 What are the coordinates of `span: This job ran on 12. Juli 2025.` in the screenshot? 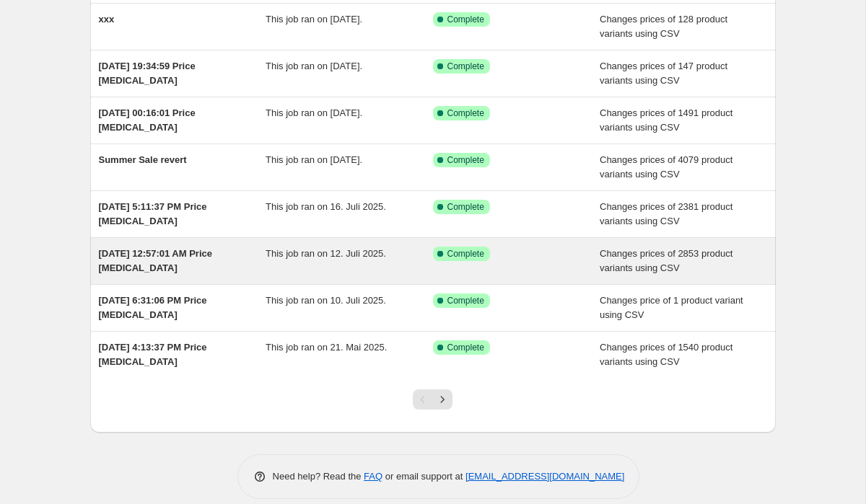 It's located at (326, 253).